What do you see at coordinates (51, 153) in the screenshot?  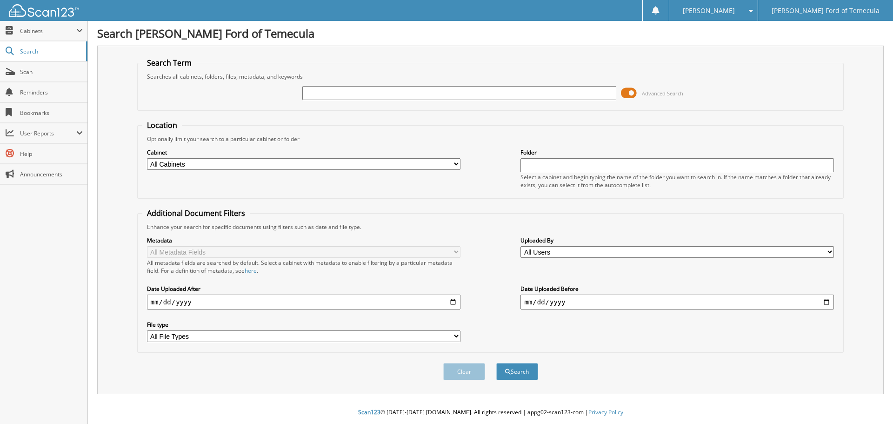 I see `span: Help` at bounding box center [51, 153].